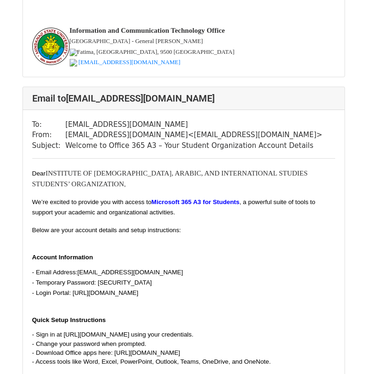 The width and height of the screenshot is (367, 374). What do you see at coordinates (51, 46) in the screenshot?
I see `img: MSU_-_Gensan_logo.png` at bounding box center [51, 46].